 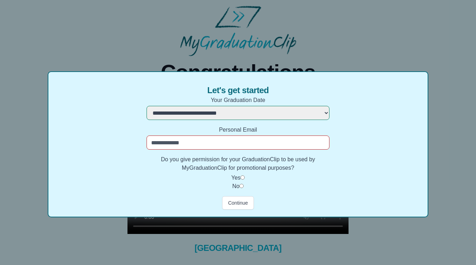 I want to click on label: Personal Email, so click(x=237, y=130).